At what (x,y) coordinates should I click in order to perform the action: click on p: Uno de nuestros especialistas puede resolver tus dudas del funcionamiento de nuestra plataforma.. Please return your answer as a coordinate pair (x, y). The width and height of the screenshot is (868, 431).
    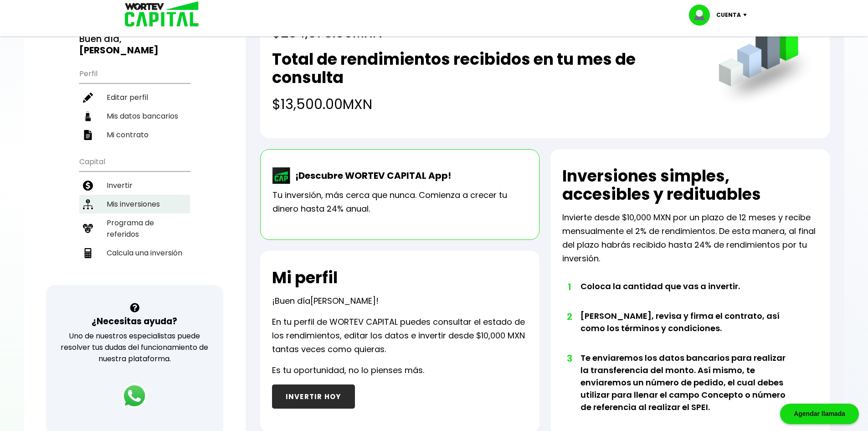
    Looking at the image, I should click on (134, 347).